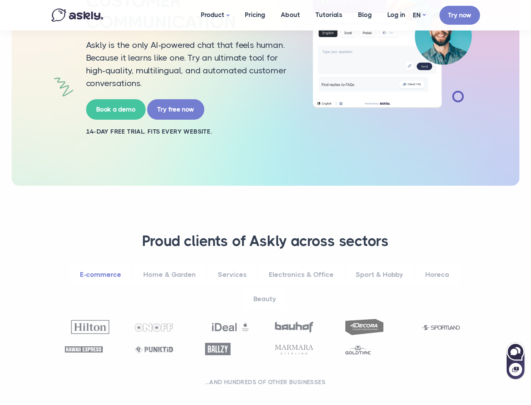 This screenshot has height=405, width=531. What do you see at coordinates (266, 383) in the screenshot?
I see `h2: ...and hundreds of other businesses` at bounding box center [266, 383].